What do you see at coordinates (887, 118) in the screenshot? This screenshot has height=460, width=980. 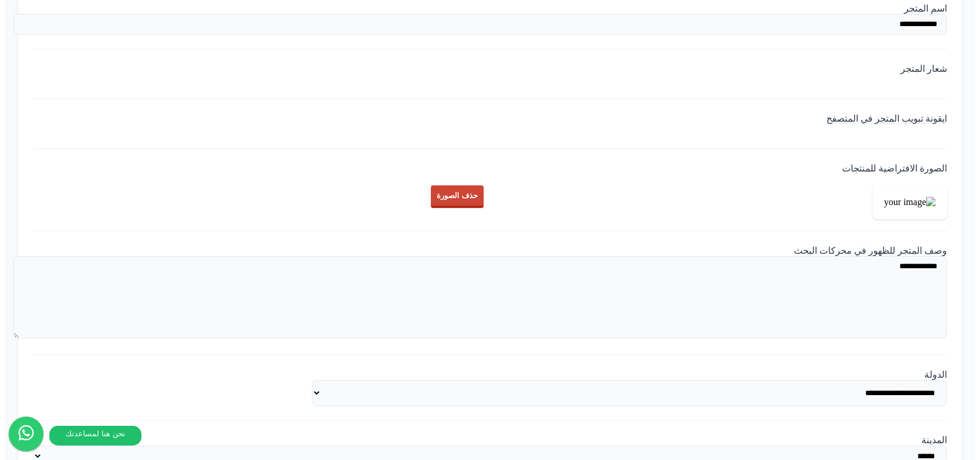 I see `span: ايقونة تبويب المتجر في المتصفح` at bounding box center [887, 118].